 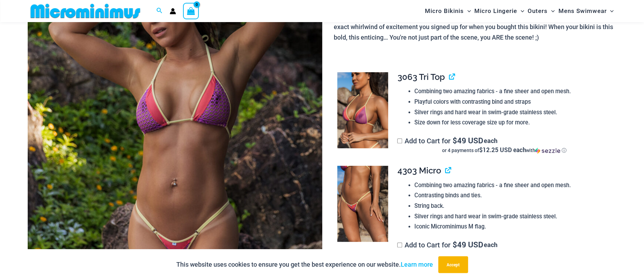 I want to click on a: View Shopping Cart, empty, so click(x=191, y=11).